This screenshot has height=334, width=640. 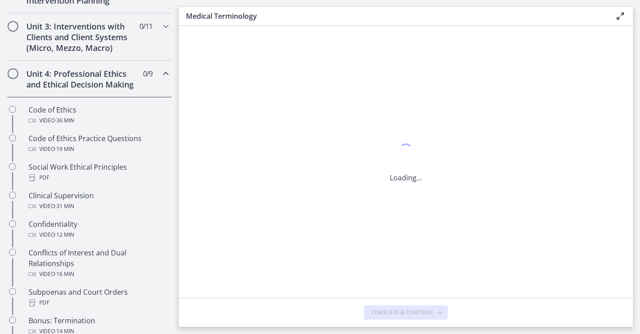 I want to click on span: · 31 min, so click(x=64, y=206).